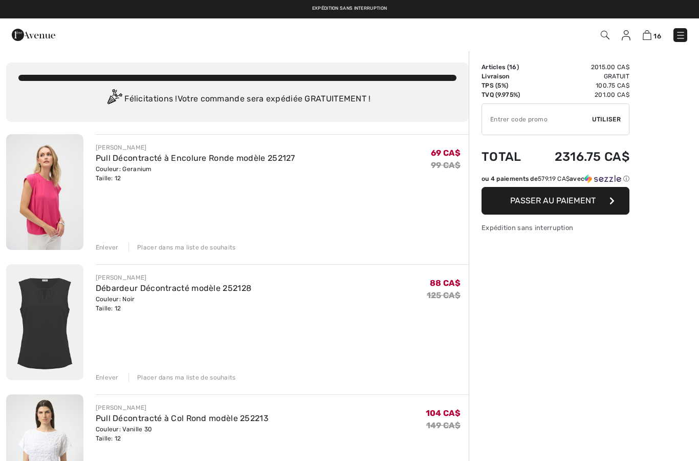  Describe the element at coordinates (581, 157) in the screenshot. I see `td: 2316.75 CA$` at that location.